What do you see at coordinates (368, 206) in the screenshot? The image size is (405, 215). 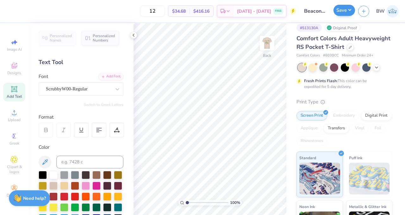 I see `span: Metallic & Glitter Ink` at bounding box center [368, 206].